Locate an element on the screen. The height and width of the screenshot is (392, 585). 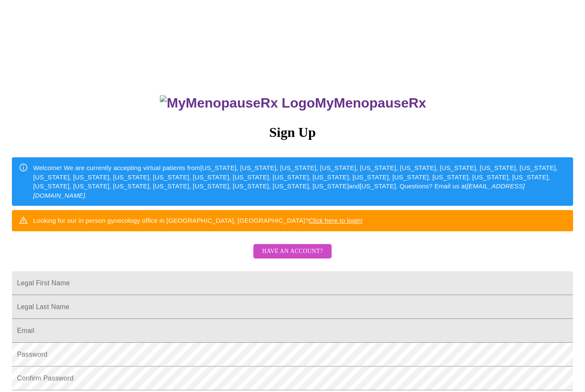
a: Have an account? is located at coordinates (292, 257).